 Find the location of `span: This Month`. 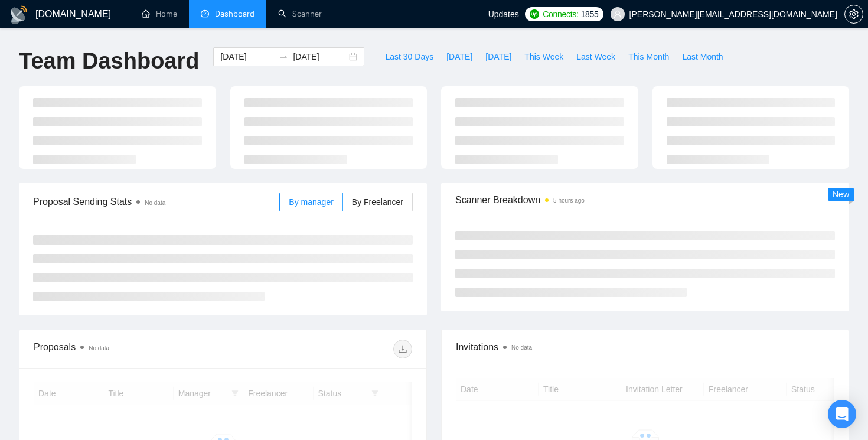

span: This Month is located at coordinates (648, 57).